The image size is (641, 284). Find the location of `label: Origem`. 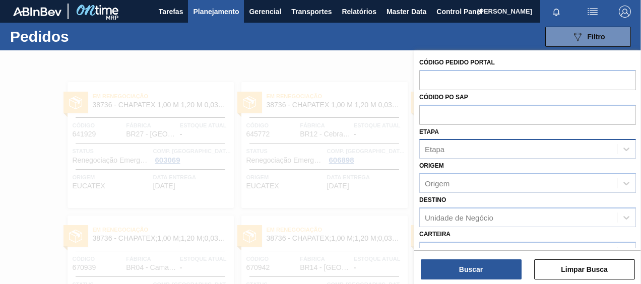

label: Origem is located at coordinates (431, 166).